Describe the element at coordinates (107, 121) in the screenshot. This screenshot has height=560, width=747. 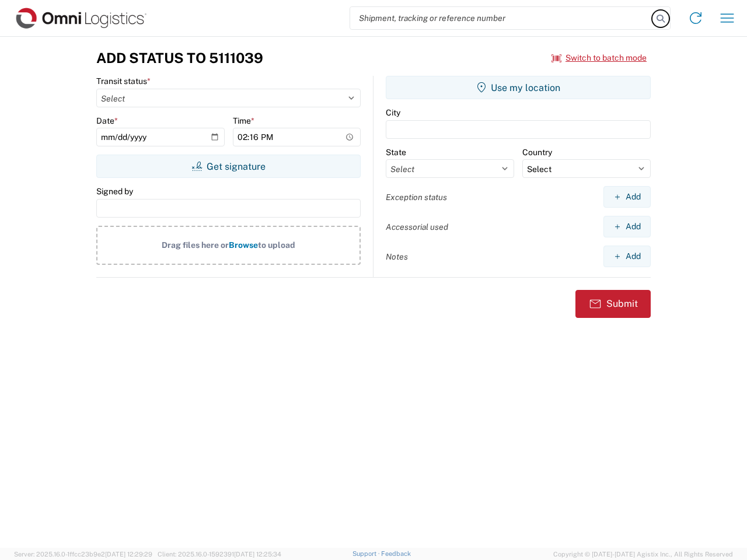
I see `label: Date` at that location.